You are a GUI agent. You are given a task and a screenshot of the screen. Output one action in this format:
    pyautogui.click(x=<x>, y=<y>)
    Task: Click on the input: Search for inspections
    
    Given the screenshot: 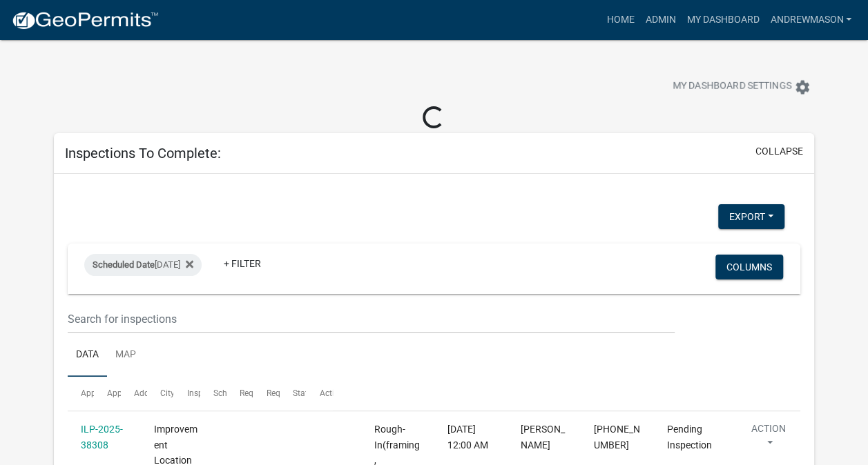 What is the action you would take?
    pyautogui.click(x=371, y=319)
    